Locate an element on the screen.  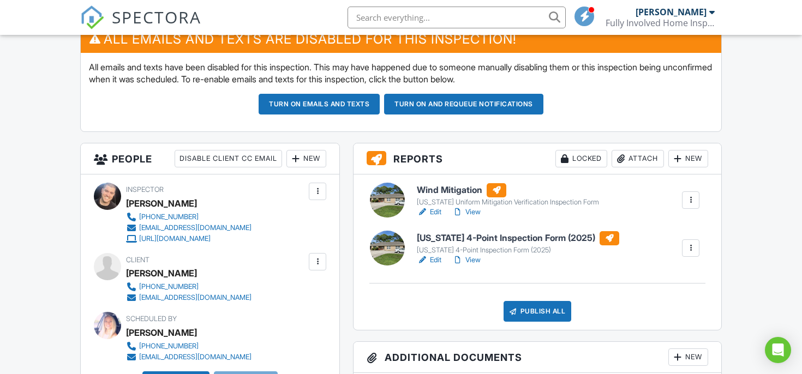
h3: Reports is located at coordinates (538, 159).